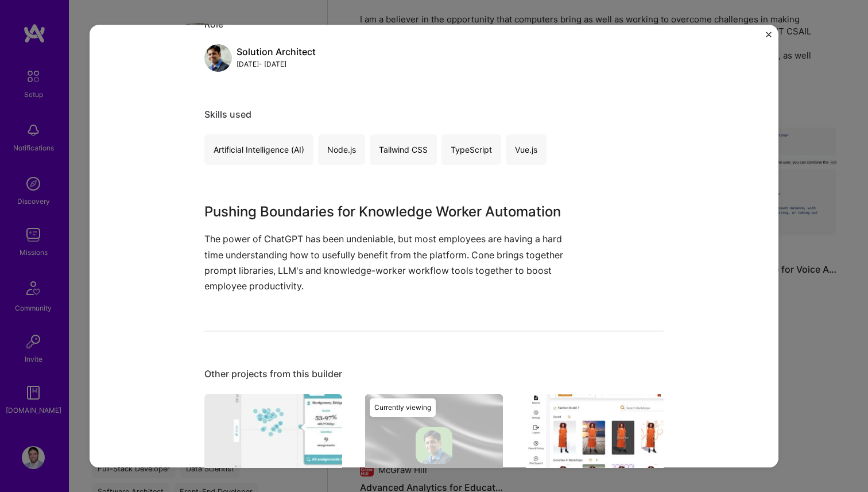 This screenshot has width=868, height=492. Describe the element at coordinates (434, 115) in the screenshot. I see `div: Skills used` at that location.